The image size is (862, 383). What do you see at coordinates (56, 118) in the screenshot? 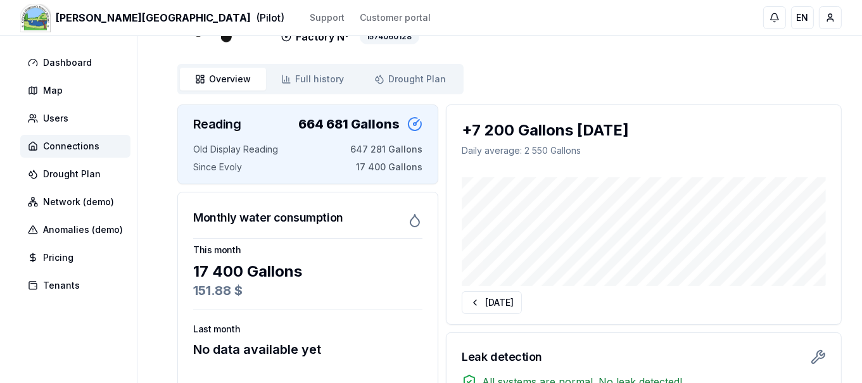
I see `span: Users` at bounding box center [56, 118].